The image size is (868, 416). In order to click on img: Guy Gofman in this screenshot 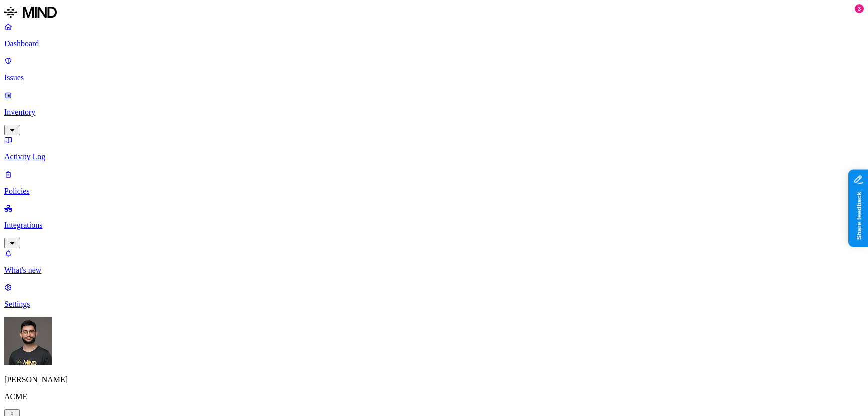, I will do `click(28, 341)`.